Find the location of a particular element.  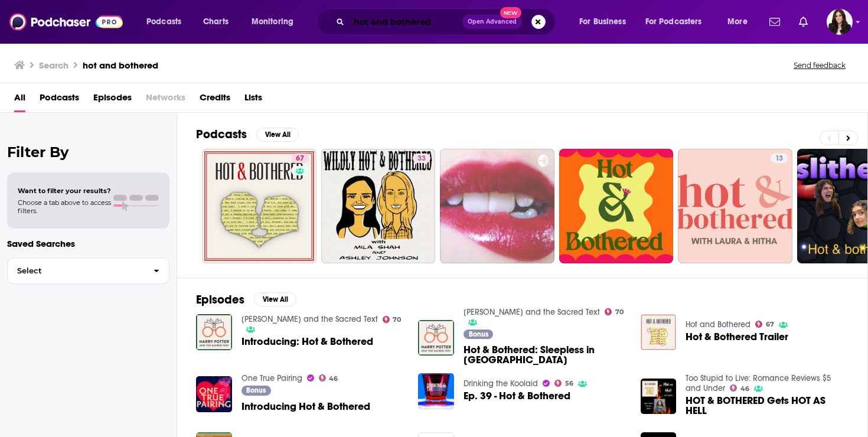

img: Hot & Bothered Trailer is located at coordinates (658, 332).